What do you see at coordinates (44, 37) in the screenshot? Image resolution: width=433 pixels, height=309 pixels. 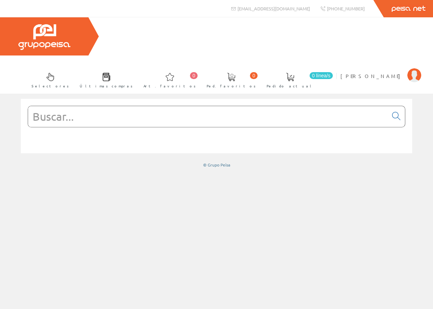 I see `img: Grupo Peisa` at bounding box center [44, 37].